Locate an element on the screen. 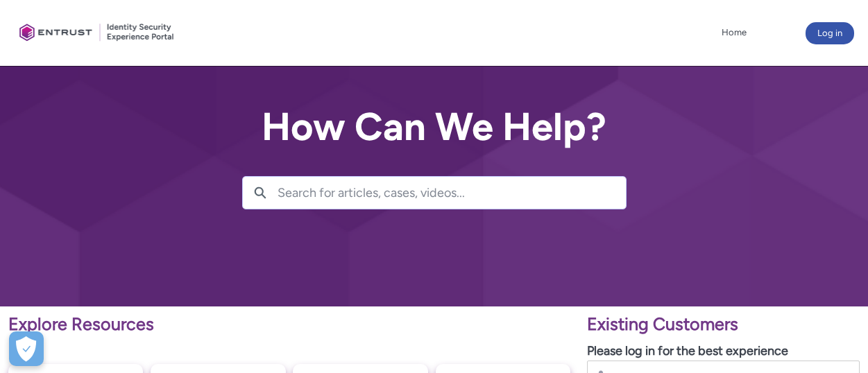 The image size is (868, 373). a: Home is located at coordinates (734, 33).